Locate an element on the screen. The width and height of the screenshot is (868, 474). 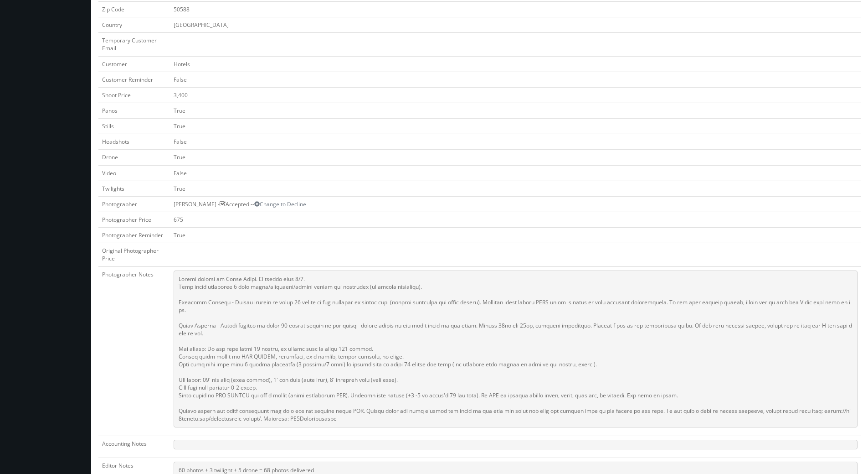
td: Country is located at coordinates (134, 25).